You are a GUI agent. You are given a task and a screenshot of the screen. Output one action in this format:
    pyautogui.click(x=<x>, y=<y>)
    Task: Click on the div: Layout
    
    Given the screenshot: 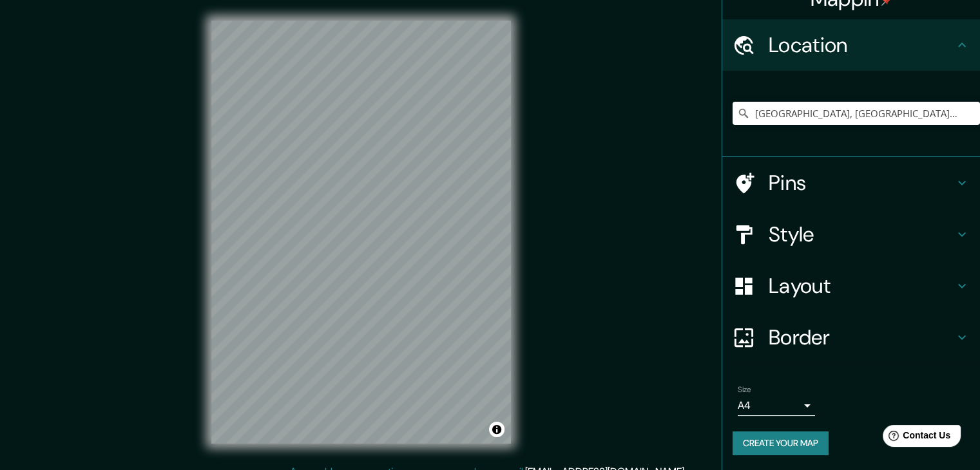 What is the action you would take?
    pyautogui.click(x=851, y=286)
    